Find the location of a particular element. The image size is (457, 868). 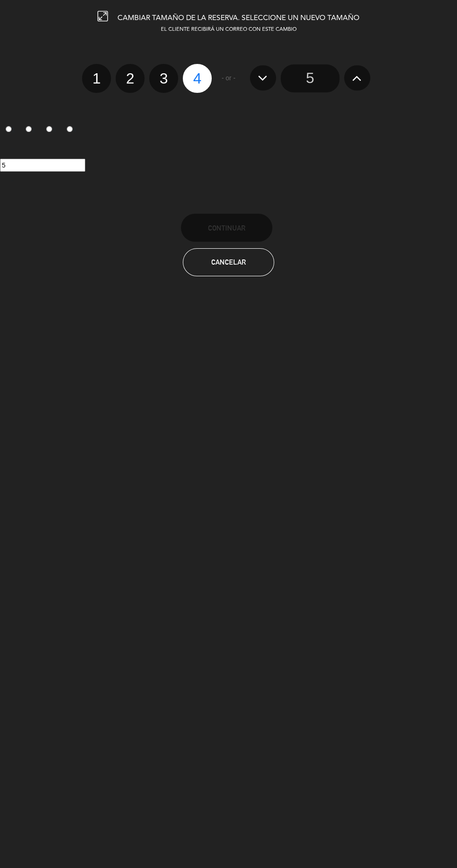

label: 1 is located at coordinates (97, 79).